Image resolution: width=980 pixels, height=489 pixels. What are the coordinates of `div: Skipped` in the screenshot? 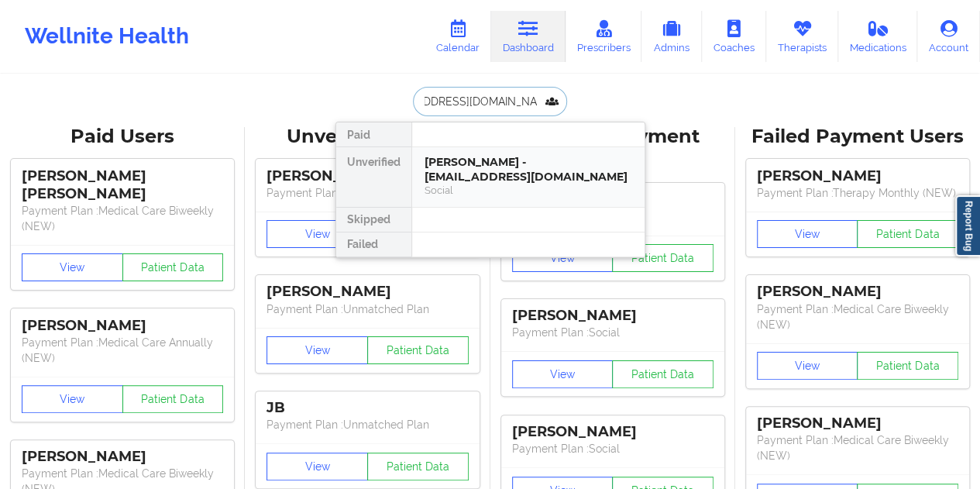 It's located at (373, 220).